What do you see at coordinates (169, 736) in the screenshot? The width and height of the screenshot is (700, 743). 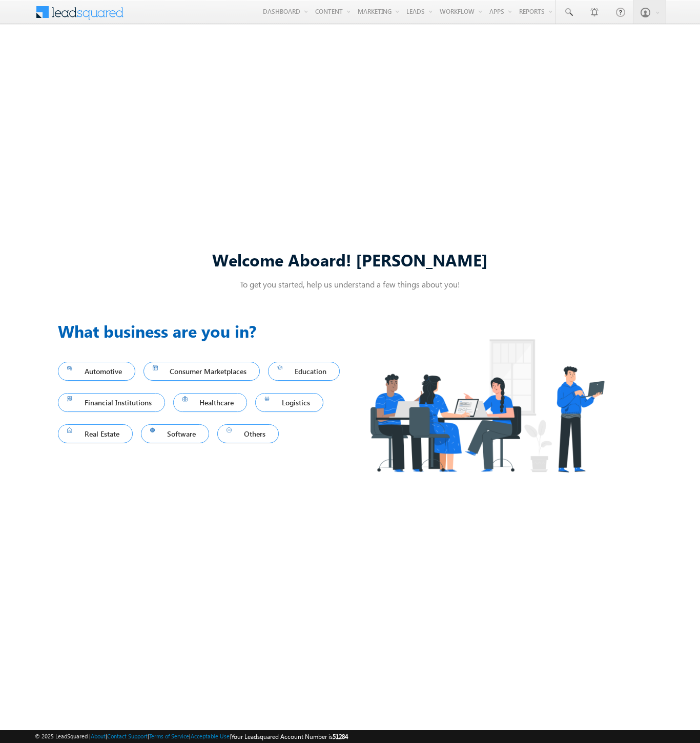 I see `a: Terms of Service` at bounding box center [169, 736].